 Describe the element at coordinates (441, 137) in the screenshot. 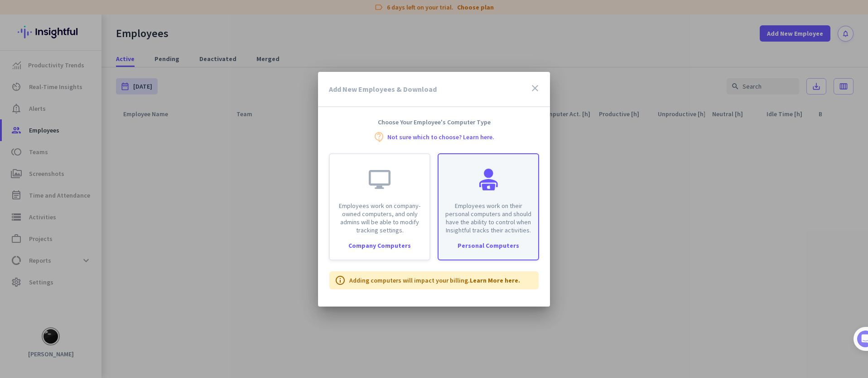

I see `a: Not sure which to choose? Learn here.` at that location.